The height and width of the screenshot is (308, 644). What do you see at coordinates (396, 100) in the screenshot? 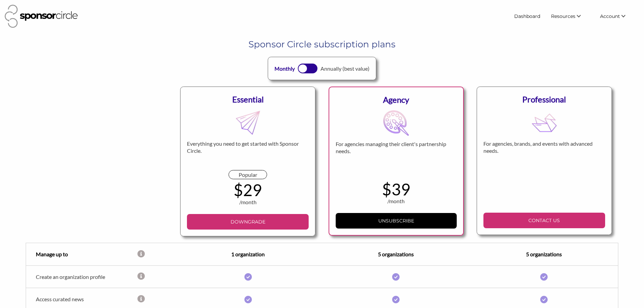
I see `div: Agency` at bounding box center [396, 100].